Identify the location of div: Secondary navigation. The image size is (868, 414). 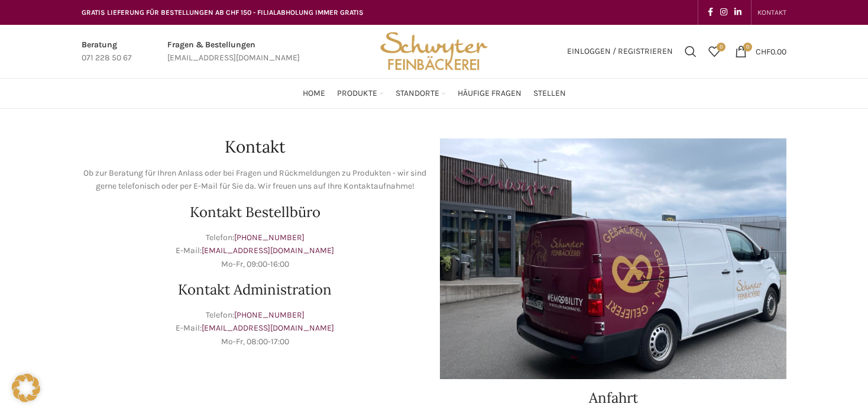
(772, 13).